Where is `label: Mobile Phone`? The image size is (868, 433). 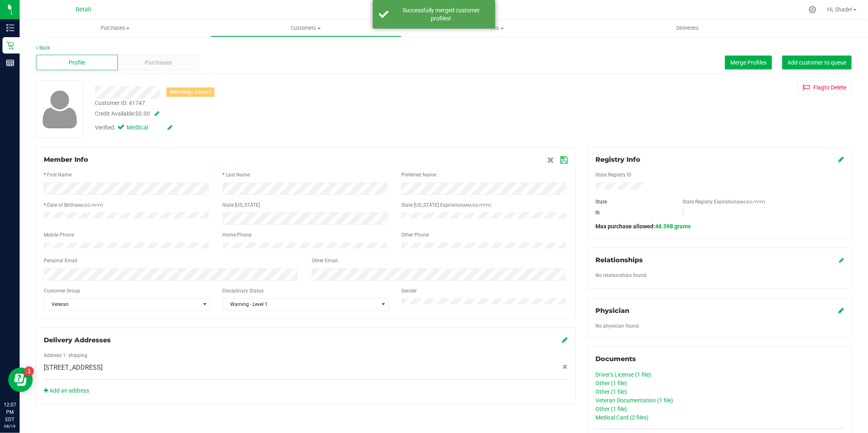 label: Mobile Phone is located at coordinates (59, 235).